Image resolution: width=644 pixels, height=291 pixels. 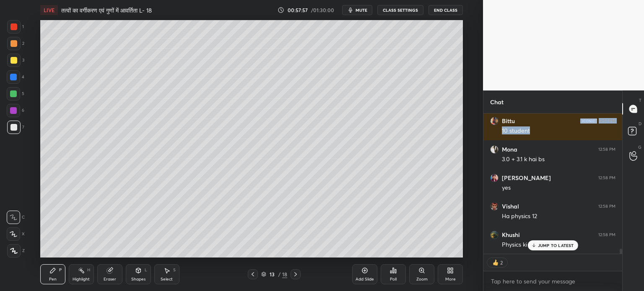 What do you see at coordinates (510, 207) in the screenshot?
I see `h6: Vishal` at bounding box center [510, 207].